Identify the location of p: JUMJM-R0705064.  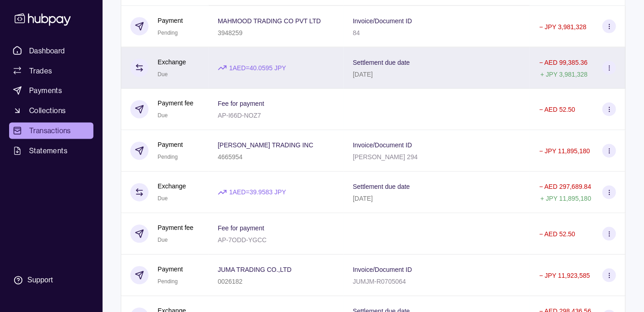
(380, 282).